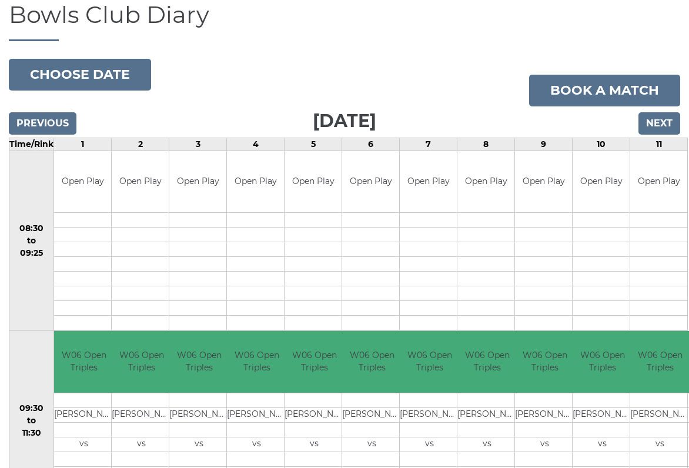  What do you see at coordinates (83, 144) in the screenshot?
I see `td: 1` at bounding box center [83, 144].